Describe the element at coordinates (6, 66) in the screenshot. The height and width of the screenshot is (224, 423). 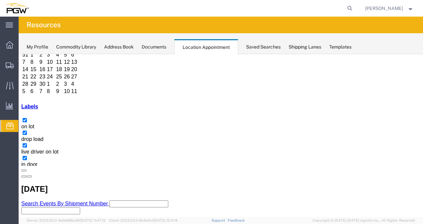
I see `input: on lot` at that location.